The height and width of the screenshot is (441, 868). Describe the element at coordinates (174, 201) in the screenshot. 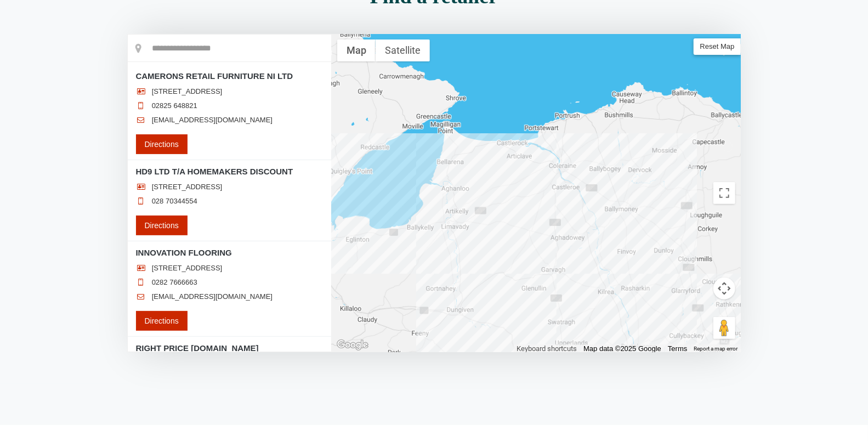

I see `a: 028 70344554` at that location.